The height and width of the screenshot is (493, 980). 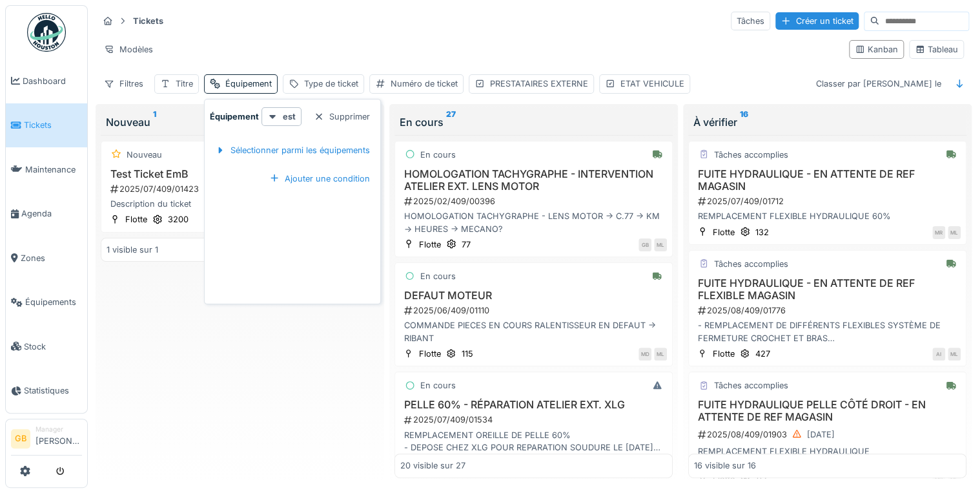 What do you see at coordinates (148, 21) in the screenshot?
I see `strong: Tickets` at bounding box center [148, 21].